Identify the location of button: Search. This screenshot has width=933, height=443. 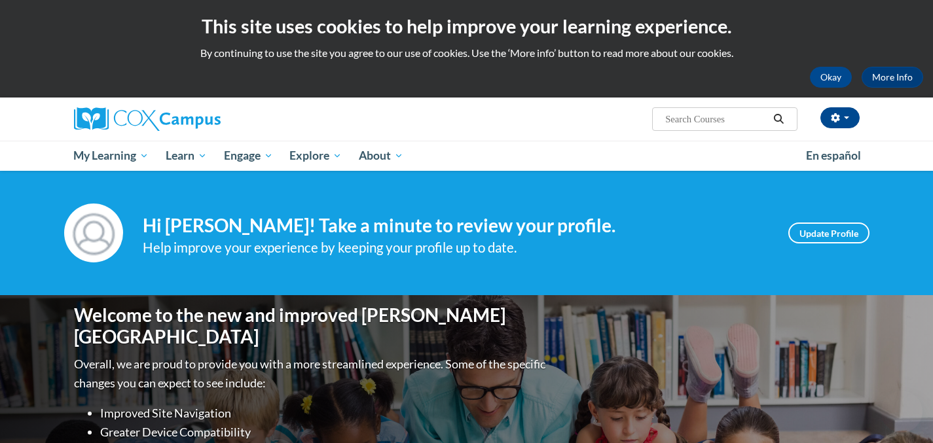
(779, 119).